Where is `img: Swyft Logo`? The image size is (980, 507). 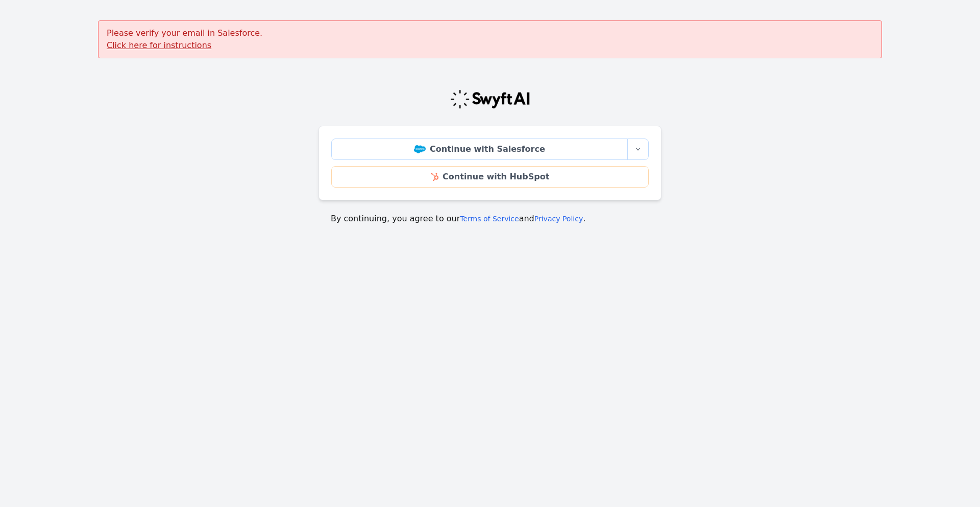 img: Swyft Logo is located at coordinates (490, 99).